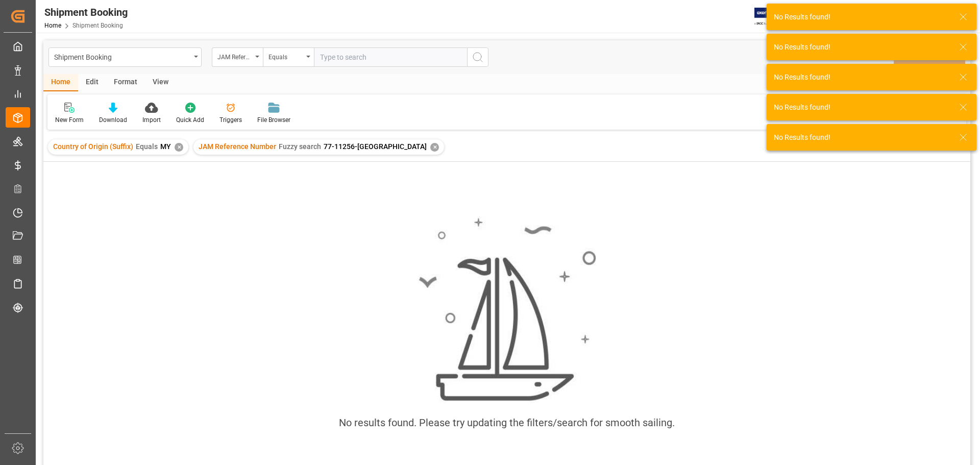  Describe the element at coordinates (113, 120) in the screenshot. I see `div: Download` at that location.